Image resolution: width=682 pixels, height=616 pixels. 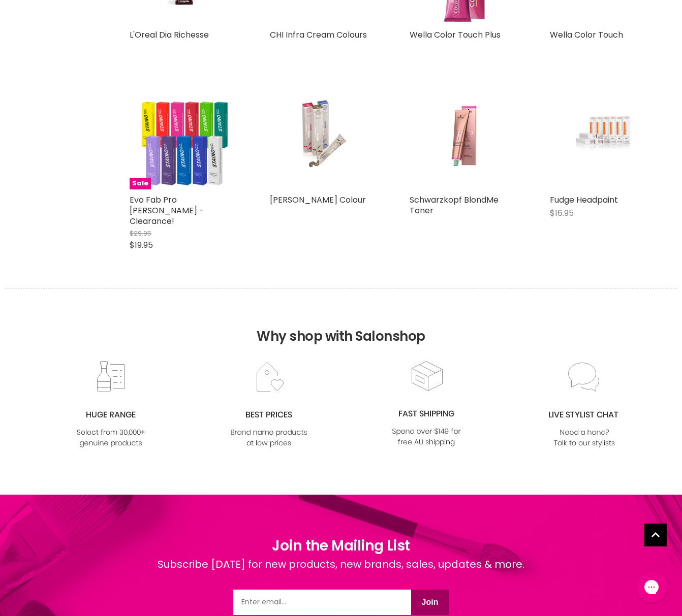 I want to click on span: Back to top, so click(x=655, y=537).